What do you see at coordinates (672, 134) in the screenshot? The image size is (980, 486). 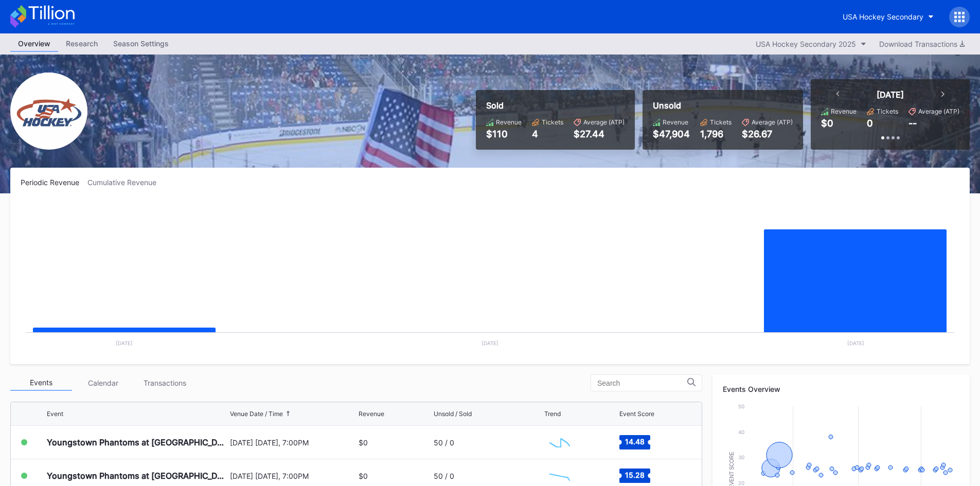 I see `div: $47,904` at bounding box center [672, 134].